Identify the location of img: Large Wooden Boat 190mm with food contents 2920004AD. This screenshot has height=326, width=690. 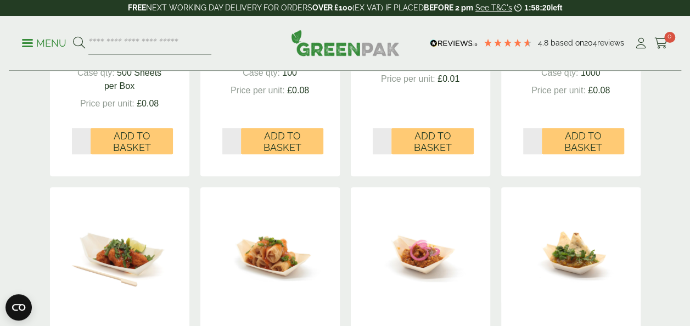
(120, 256).